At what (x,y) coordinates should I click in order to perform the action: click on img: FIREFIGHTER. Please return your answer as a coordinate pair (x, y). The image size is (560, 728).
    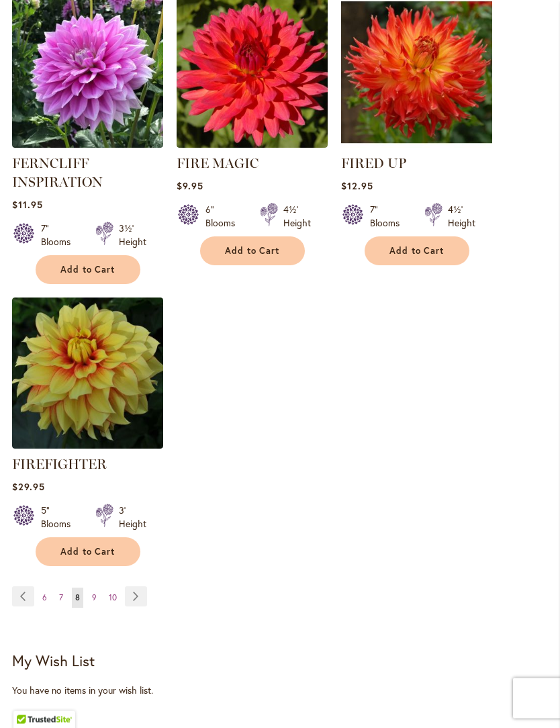
    Looking at the image, I should click on (87, 373).